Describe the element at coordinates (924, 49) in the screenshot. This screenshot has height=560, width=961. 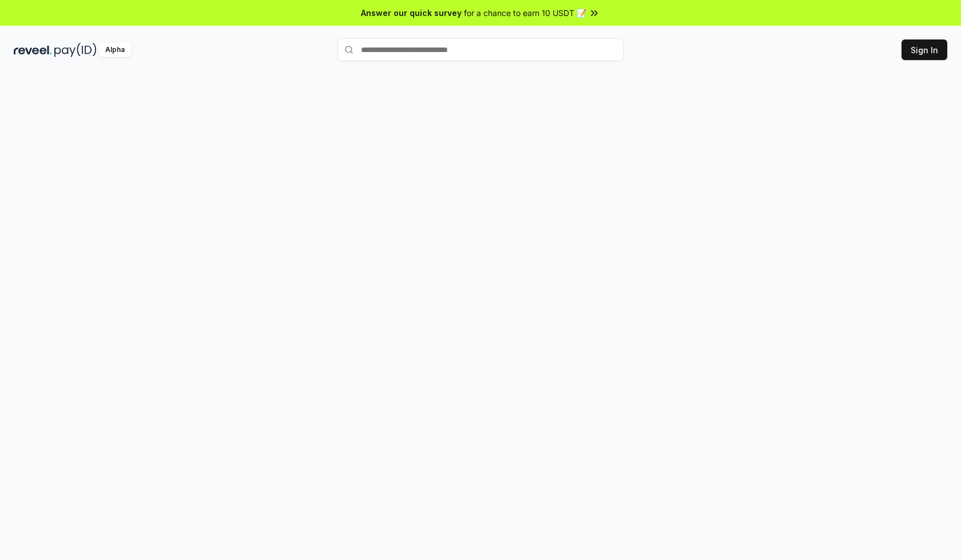
I see `button: Sign In` at that location.